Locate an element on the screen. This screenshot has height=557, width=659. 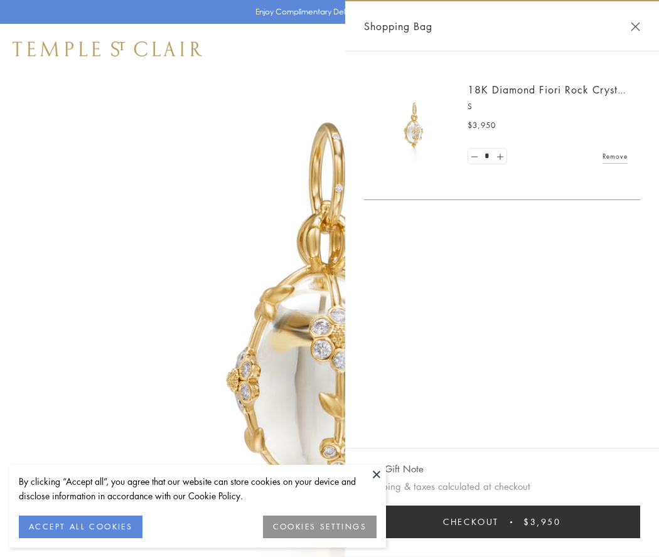
button: Close Shopping Bag is located at coordinates (635, 26).